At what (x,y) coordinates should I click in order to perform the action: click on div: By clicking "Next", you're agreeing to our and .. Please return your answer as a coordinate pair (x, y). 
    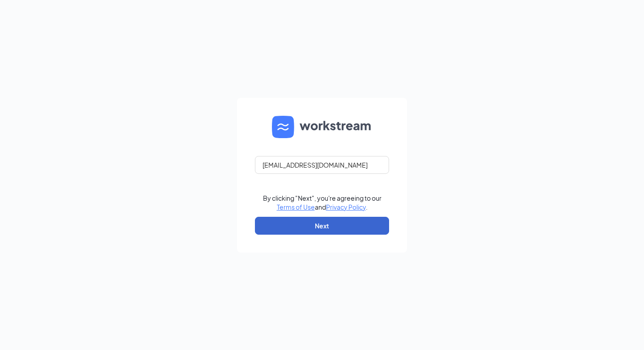
    Looking at the image, I should click on (322, 203).